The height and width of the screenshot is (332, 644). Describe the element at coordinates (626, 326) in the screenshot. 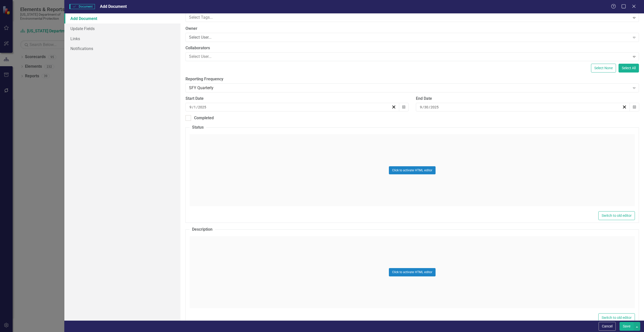

I see `button: Save` at that location.